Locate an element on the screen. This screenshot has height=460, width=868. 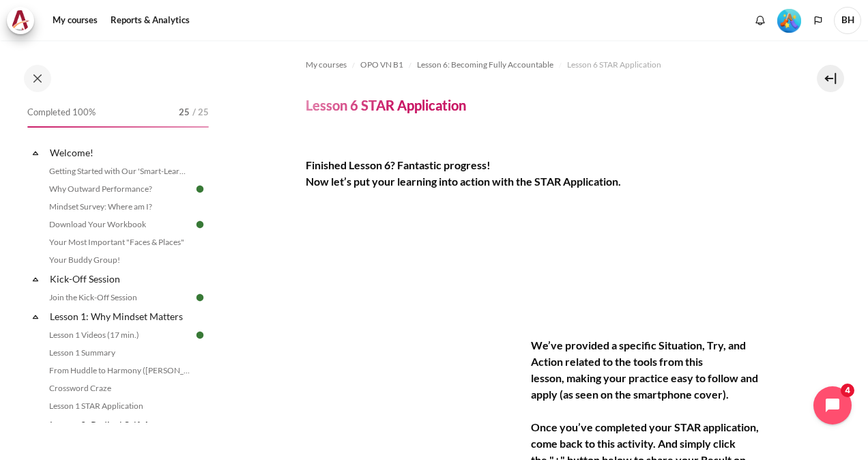
a: Why Outward Performance? is located at coordinates (120, 189).